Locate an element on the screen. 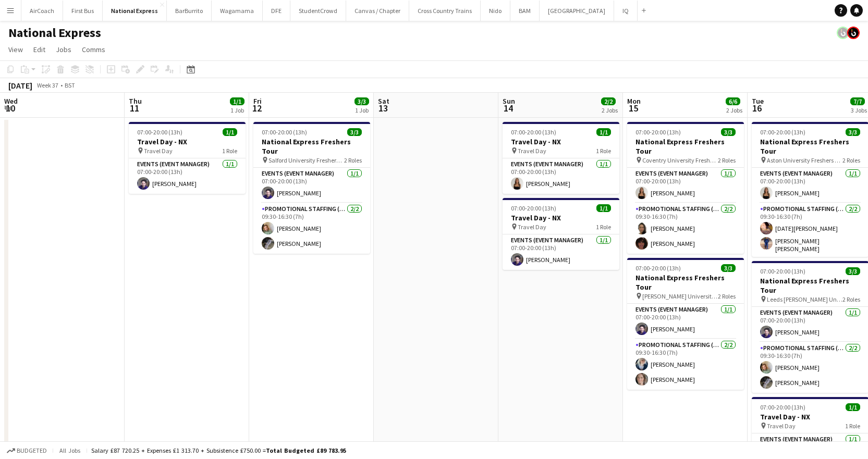 This screenshot has height=459, width=868. span: 7/7 is located at coordinates (858, 101).